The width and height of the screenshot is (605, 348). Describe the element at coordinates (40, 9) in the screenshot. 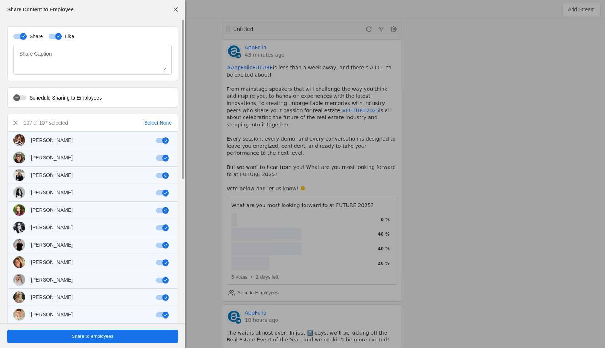

I see `div: Share Content to Employee` at that location.